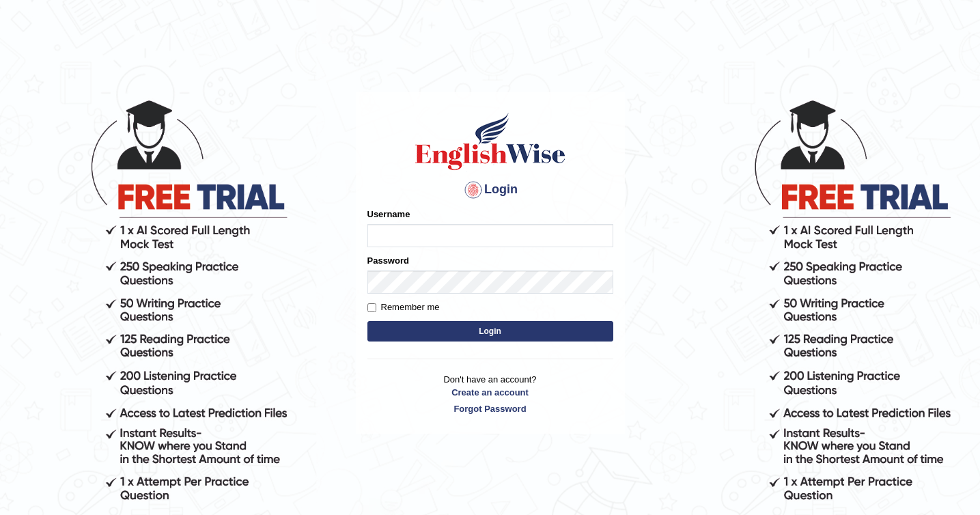  What do you see at coordinates (490, 394) in the screenshot?
I see `p: Don't have an account?` at bounding box center [490, 394].